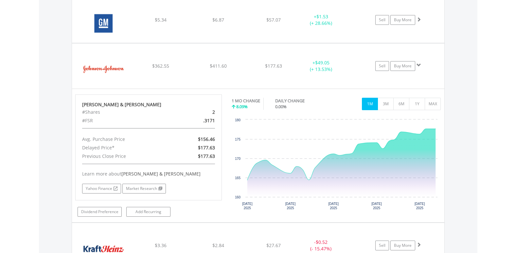 The image size is (516, 253). I want to click on button: 3M, so click(386, 104).